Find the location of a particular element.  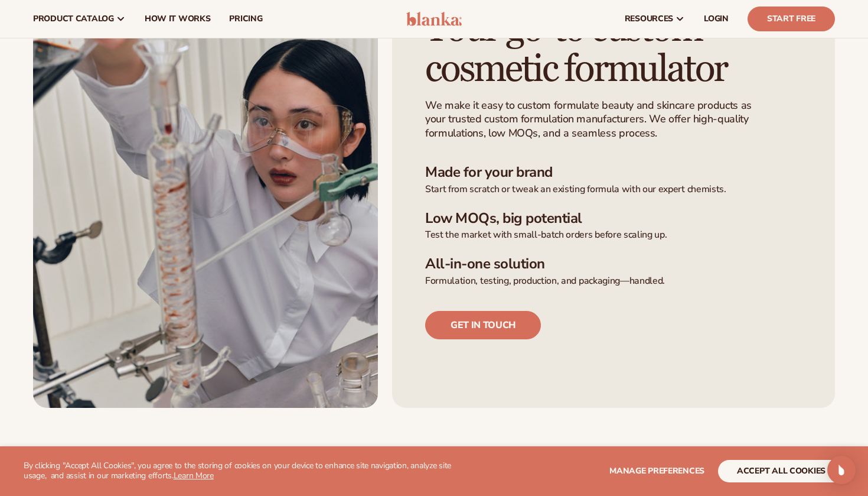

button: Manage preferences is located at coordinates (657, 471).